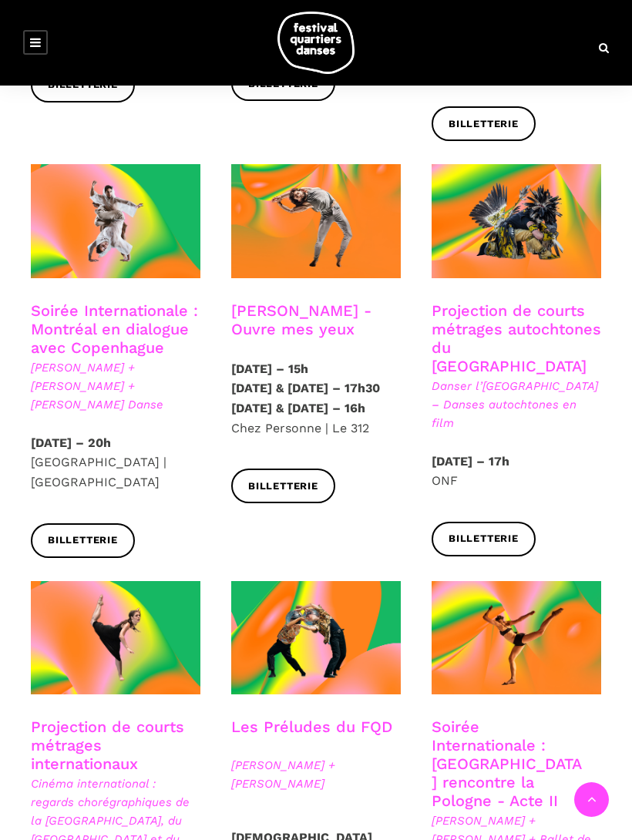  I want to click on a: Soirée Internationale : Montréal en dialogue avec Copenhague, so click(114, 329).